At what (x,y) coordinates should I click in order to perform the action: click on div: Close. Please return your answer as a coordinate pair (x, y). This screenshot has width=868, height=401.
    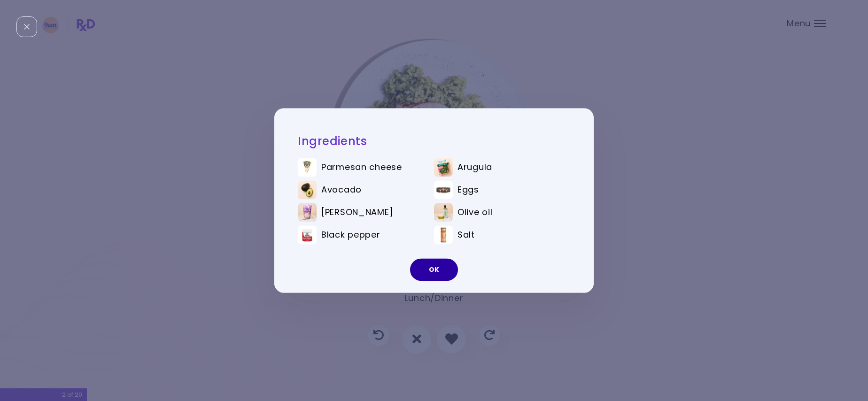
    Looking at the image, I should click on (27, 27).